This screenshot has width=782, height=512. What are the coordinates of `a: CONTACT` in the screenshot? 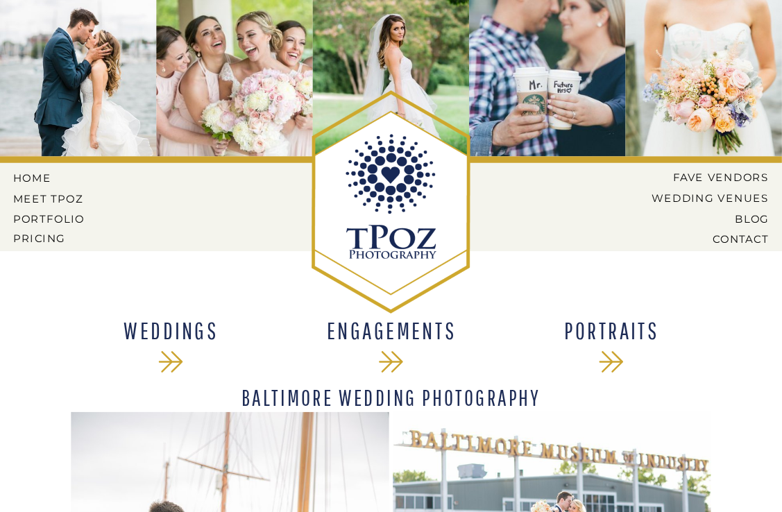 It's located at (718, 239).